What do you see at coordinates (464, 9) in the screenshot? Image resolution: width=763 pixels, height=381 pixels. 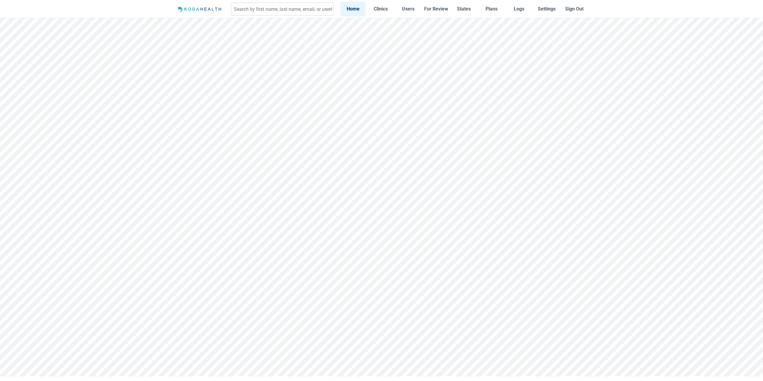 I see `a: States` at bounding box center [464, 9].